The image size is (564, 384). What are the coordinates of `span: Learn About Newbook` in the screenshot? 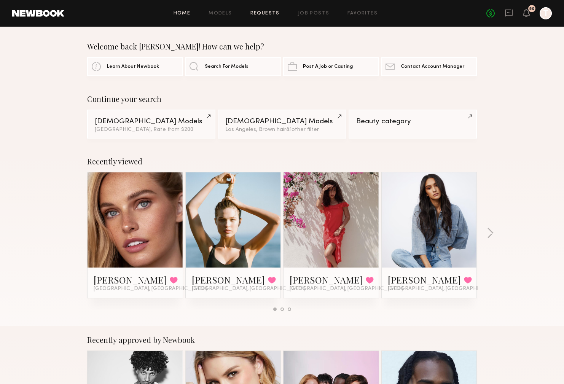 It's located at (133, 67).